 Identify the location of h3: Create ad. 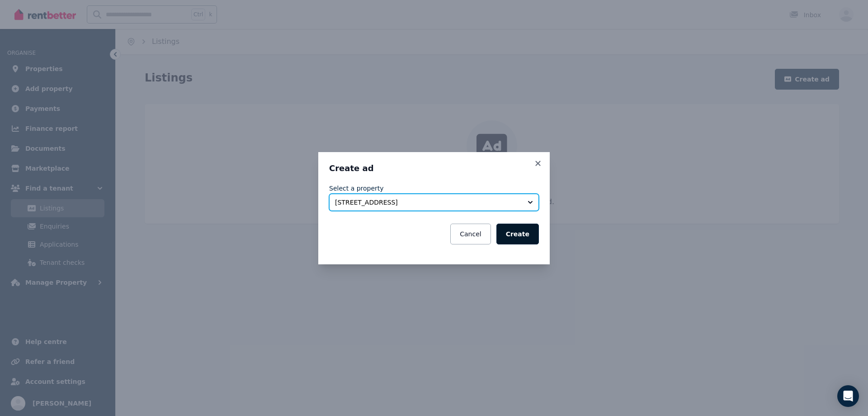
(434, 168).